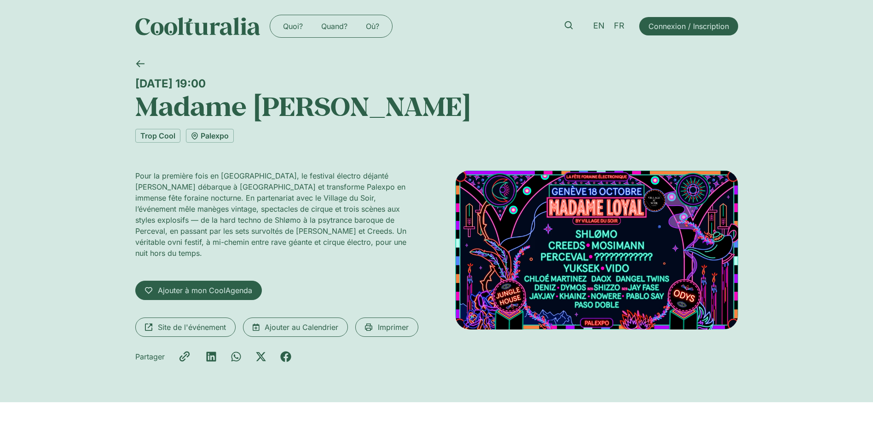 This screenshot has width=873, height=439. Describe the element at coordinates (158, 136) in the screenshot. I see `a: Trop Cool` at that location.